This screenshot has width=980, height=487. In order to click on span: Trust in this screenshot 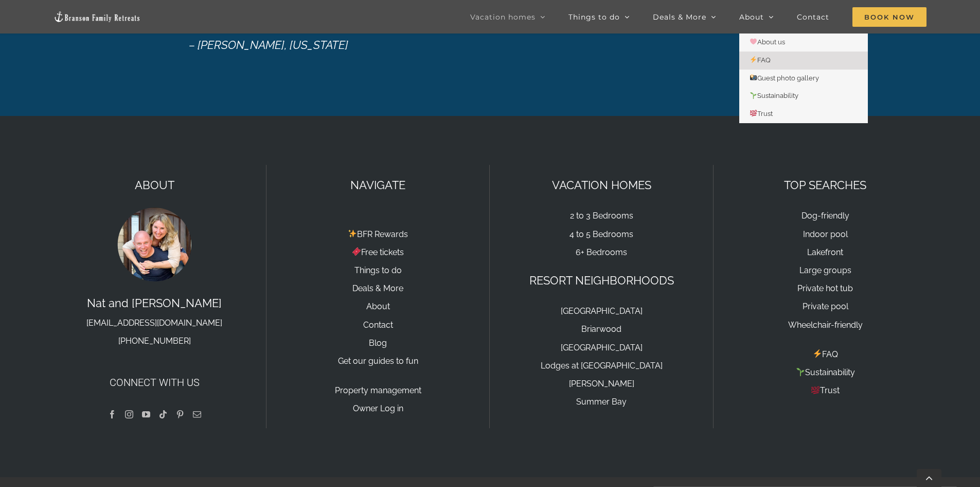, I will do `click(761, 113)`.